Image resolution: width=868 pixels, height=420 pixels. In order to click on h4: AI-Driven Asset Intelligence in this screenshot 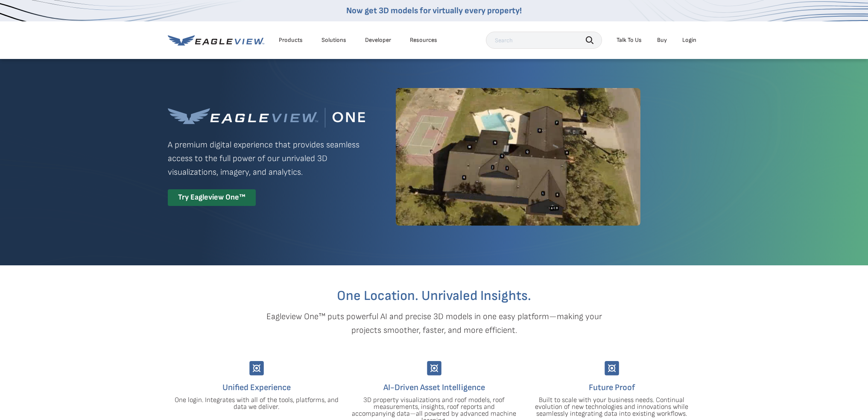, I will do `click(434, 387)`.